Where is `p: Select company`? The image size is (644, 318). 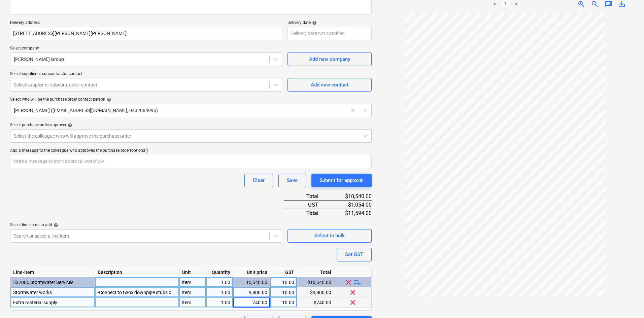 p: Select company is located at coordinates (146, 49).